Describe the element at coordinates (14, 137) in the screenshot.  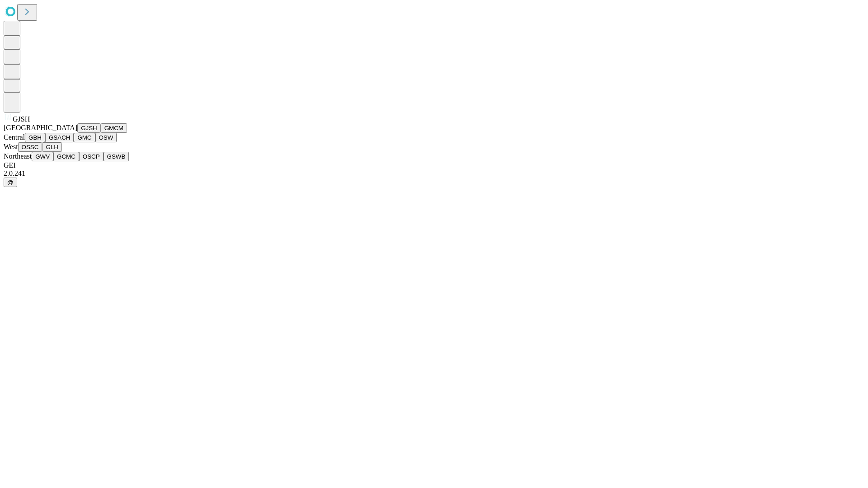
I see `span: Central` at that location.